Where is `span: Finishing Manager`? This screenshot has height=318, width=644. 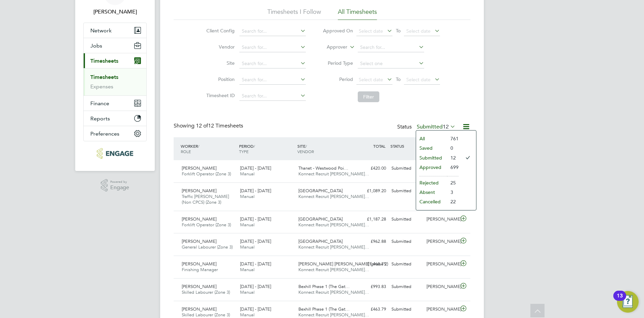 span: Finishing Manager is located at coordinates (200, 269).